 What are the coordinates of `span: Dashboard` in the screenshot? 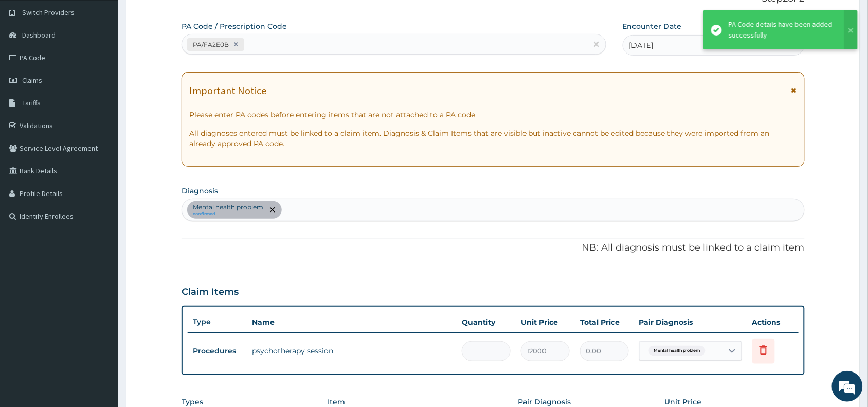 It's located at (38, 35).